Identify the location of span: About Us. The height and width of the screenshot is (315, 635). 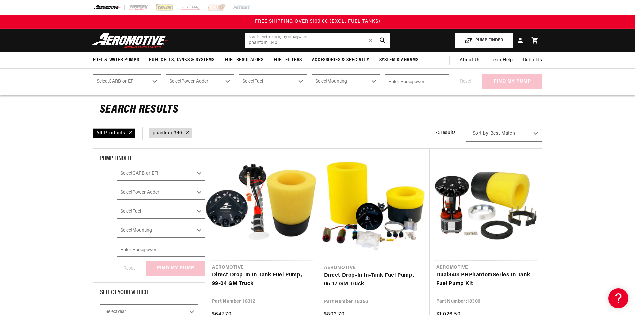
(470, 60).